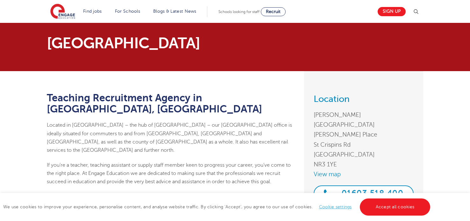 This screenshot has height=221, width=470. Describe the element at coordinates (335, 207) in the screenshot. I see `a: Cookie settings` at that location.